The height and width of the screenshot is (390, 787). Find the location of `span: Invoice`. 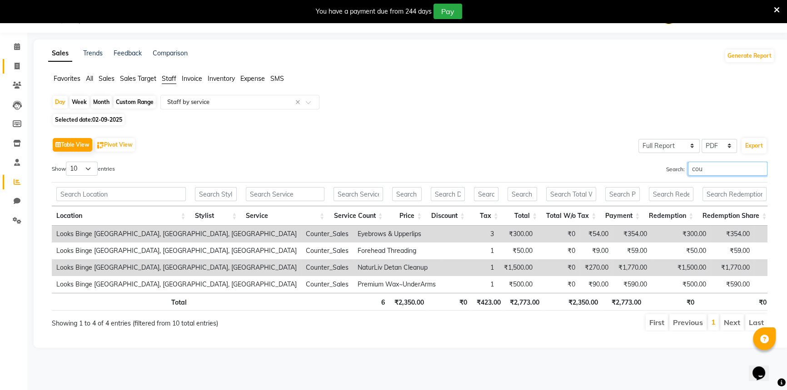

span: Invoice is located at coordinates (192, 79).